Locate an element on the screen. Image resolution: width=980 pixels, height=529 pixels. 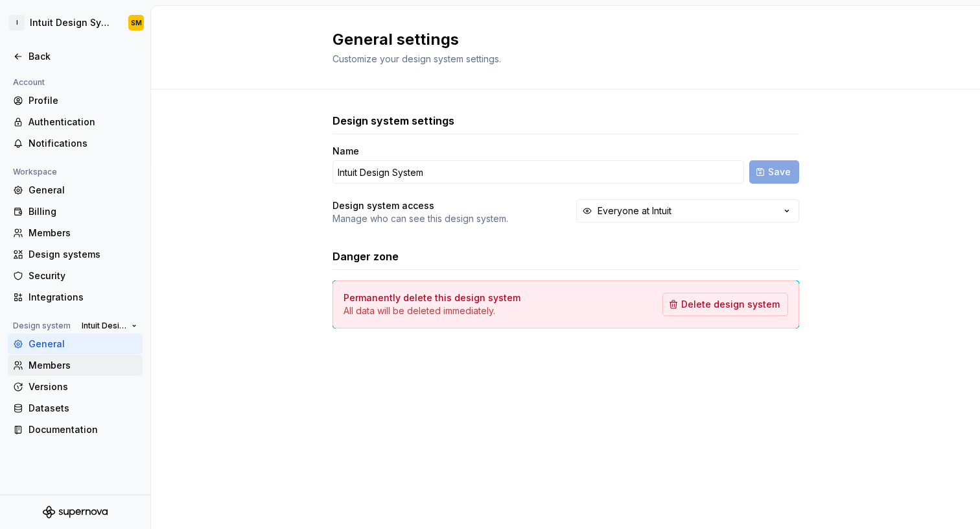
button: Delete design system is located at coordinates (725, 305).